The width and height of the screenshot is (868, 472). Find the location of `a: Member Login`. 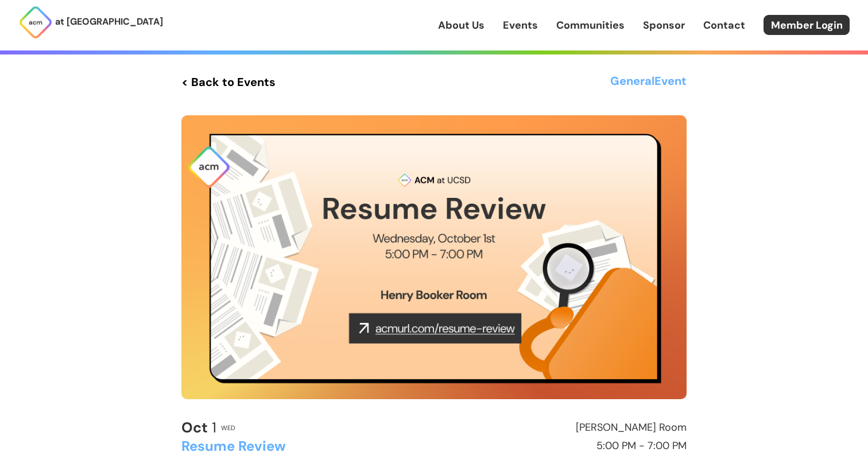

a: Member Login is located at coordinates (807, 24).